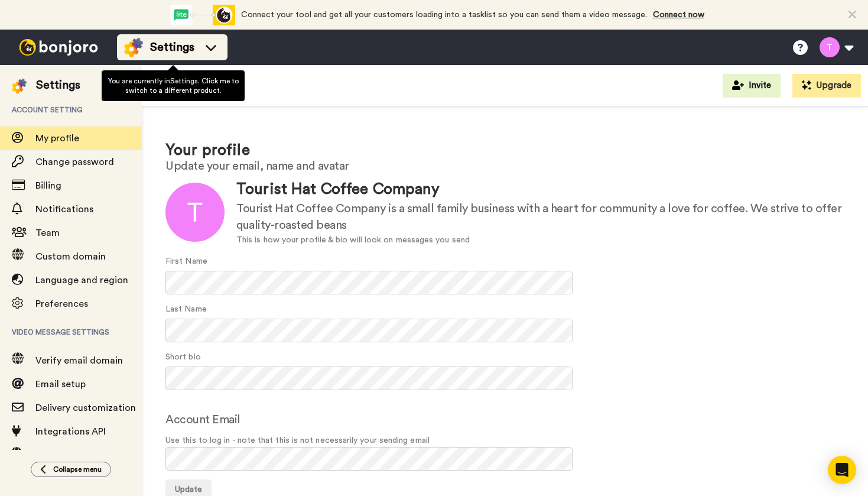 The image size is (868, 496). What do you see at coordinates (79, 361) in the screenshot?
I see `span: Verify email domain` at bounding box center [79, 361].